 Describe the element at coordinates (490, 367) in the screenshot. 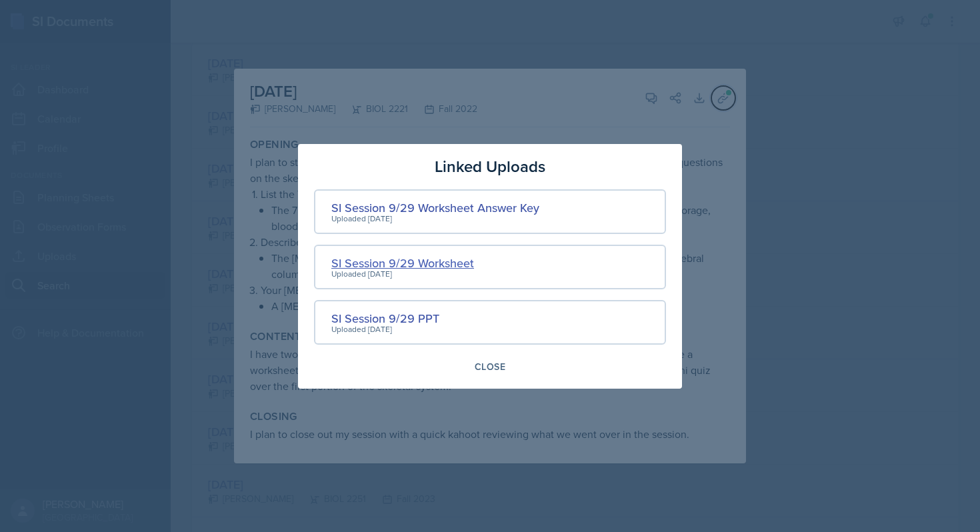

I see `button: Close` at that location.